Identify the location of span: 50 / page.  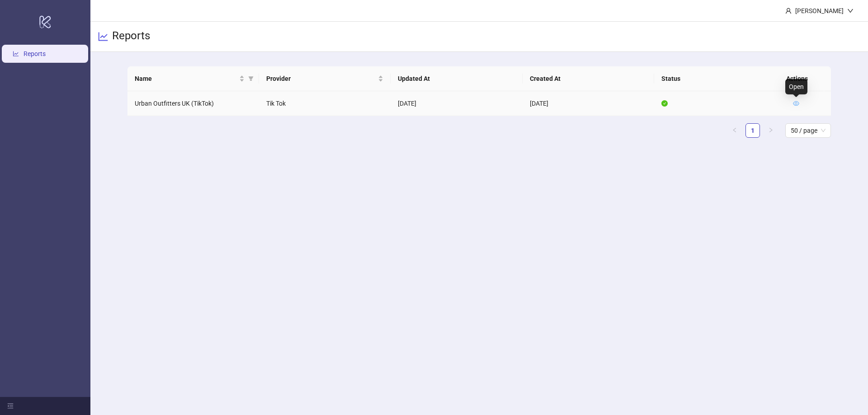
(807, 130).